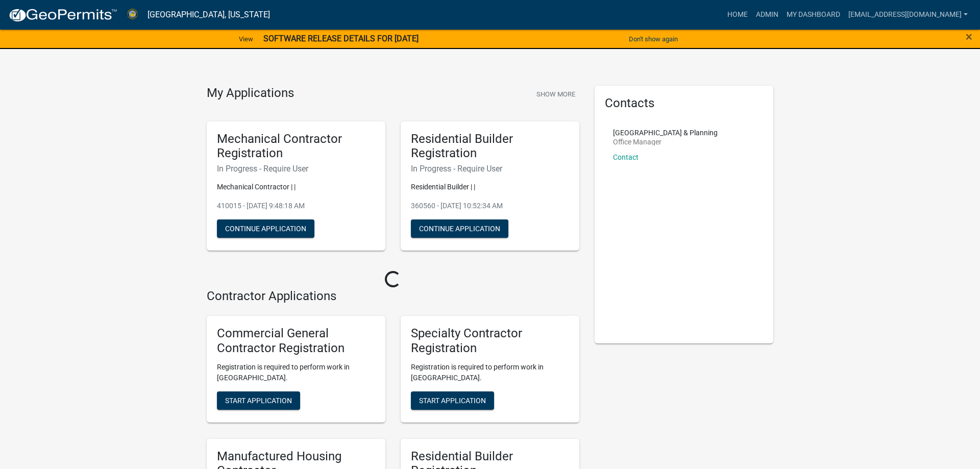 Image resolution: width=980 pixels, height=469 pixels. Describe the element at coordinates (133, 14) in the screenshot. I see `img: Abbeville County, South Carolina` at that location.